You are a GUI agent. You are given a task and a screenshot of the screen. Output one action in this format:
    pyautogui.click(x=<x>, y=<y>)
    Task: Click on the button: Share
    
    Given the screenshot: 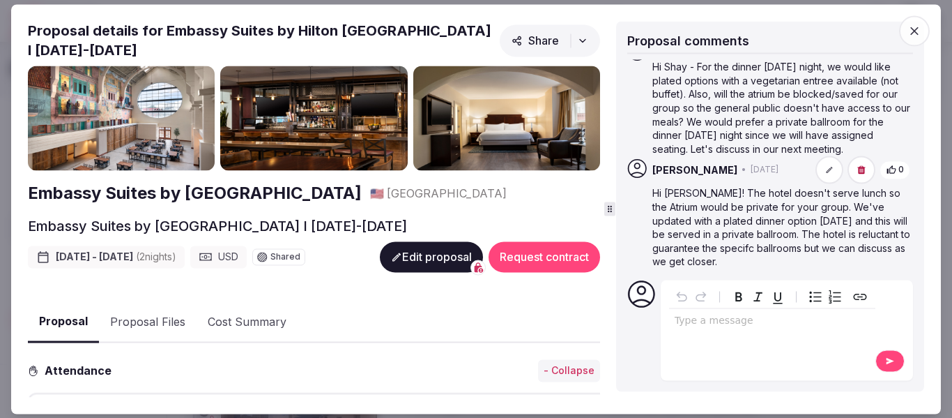 What is the action you would take?
    pyautogui.click(x=550, y=40)
    